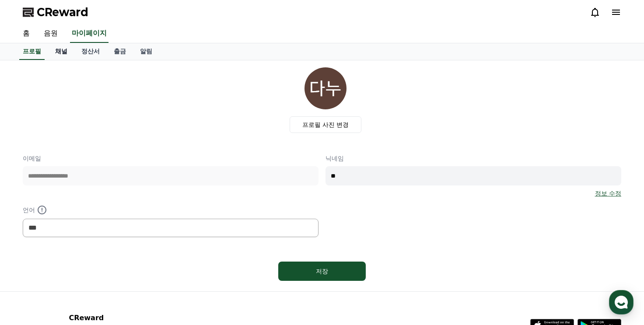 Image resolution: width=644 pixels, height=325 pixels. Describe the element at coordinates (36, 72) in the screenshot. I see `h1: CReward` at that location.